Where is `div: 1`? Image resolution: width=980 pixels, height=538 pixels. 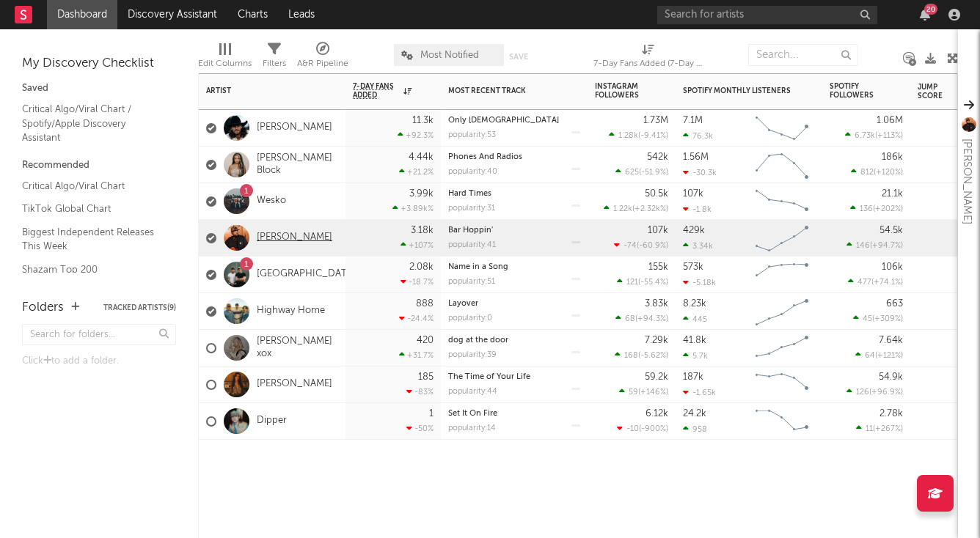
div: 1 is located at coordinates (431, 414).